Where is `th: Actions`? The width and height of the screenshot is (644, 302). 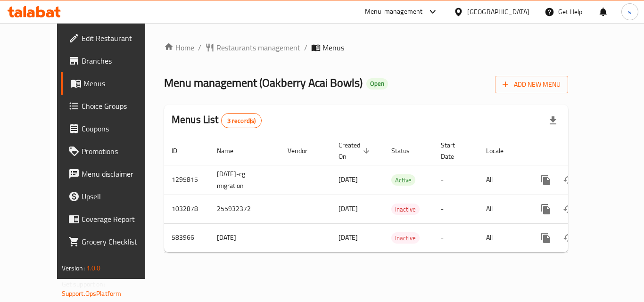 th: Actions is located at coordinates (580, 150).